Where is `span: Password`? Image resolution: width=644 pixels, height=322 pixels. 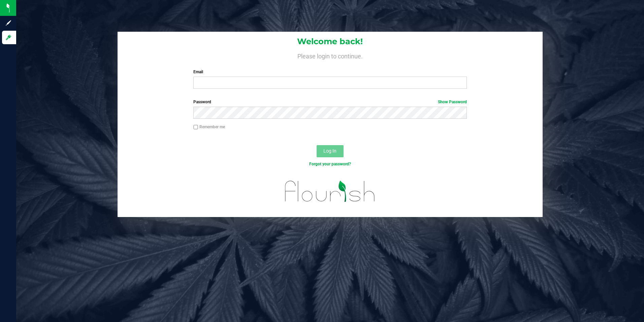 span: Password is located at coordinates (202, 102).